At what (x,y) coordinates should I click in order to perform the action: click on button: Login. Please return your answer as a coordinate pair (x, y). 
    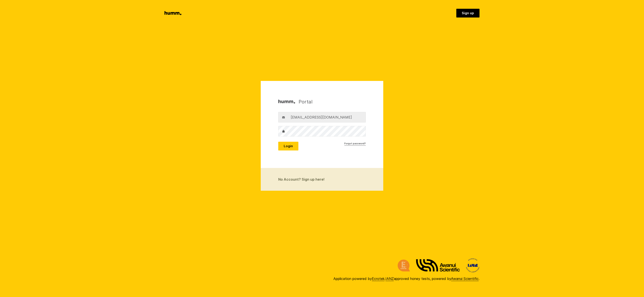
    Looking at the image, I should click on (289, 146).